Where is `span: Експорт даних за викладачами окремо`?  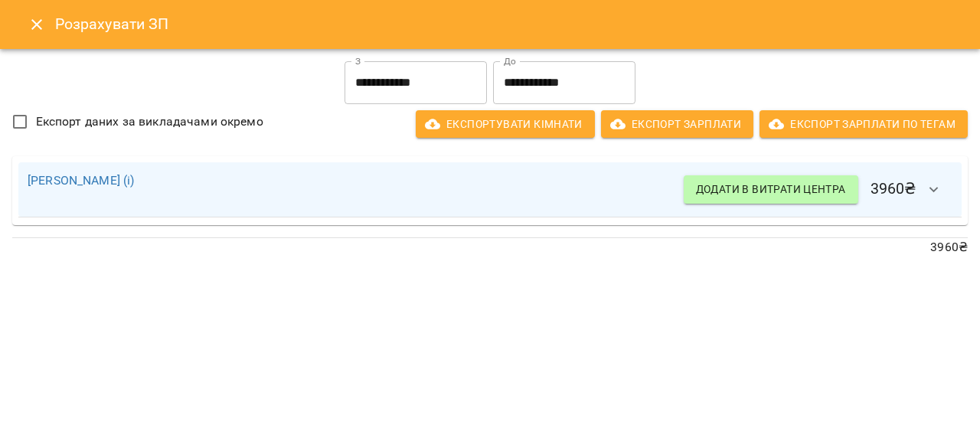
span: Експорт даних за викладачами окремо is located at coordinates (150, 122).